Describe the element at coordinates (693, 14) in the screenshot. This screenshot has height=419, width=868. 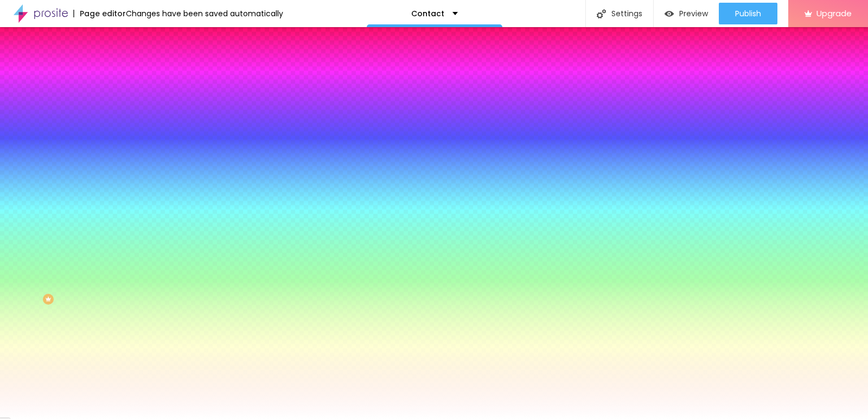
I see `span: Preview` at that location.